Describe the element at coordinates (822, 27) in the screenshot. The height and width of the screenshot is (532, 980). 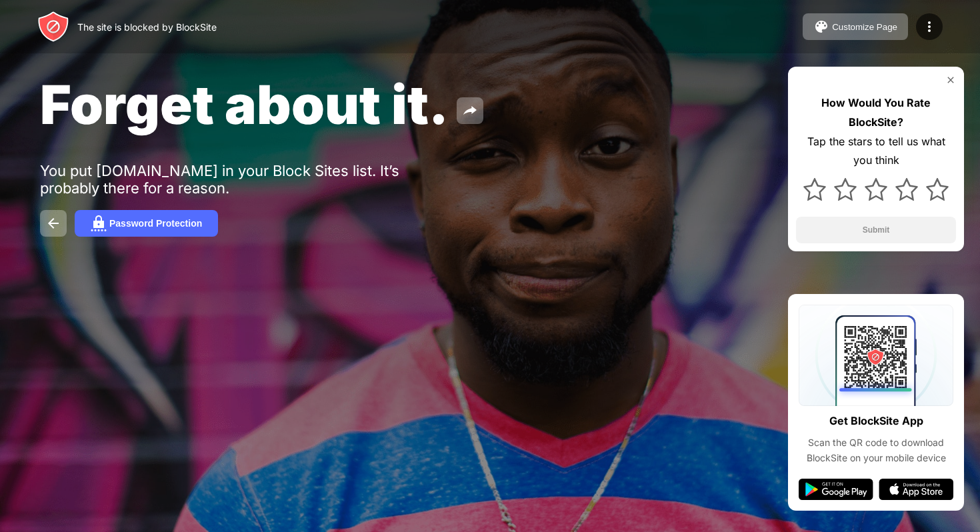
I see `img: pallet.svg` at that location.